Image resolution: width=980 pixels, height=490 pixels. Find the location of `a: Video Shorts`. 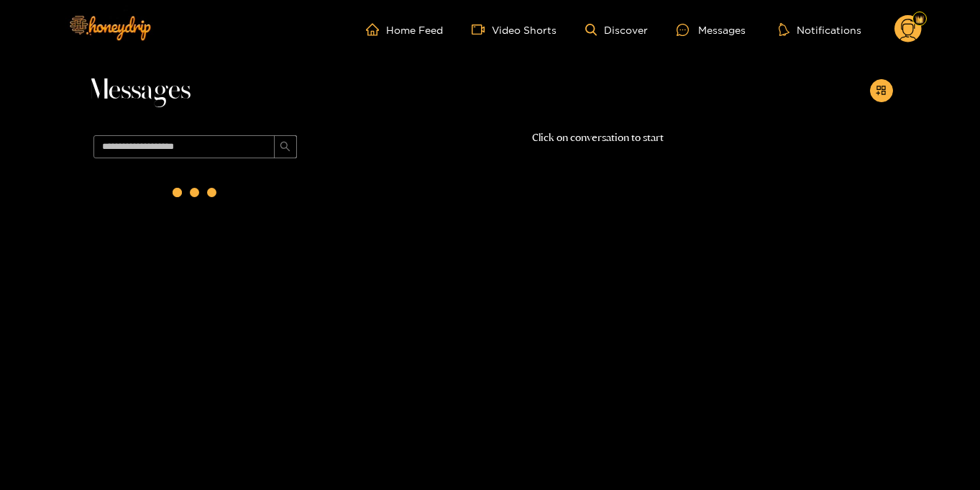

a: Video Shorts is located at coordinates (514, 29).